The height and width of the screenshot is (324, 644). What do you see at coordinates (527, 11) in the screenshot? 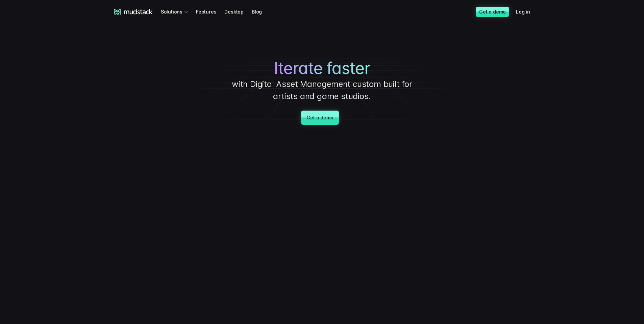
I see `a: Log in` at bounding box center [527, 11].